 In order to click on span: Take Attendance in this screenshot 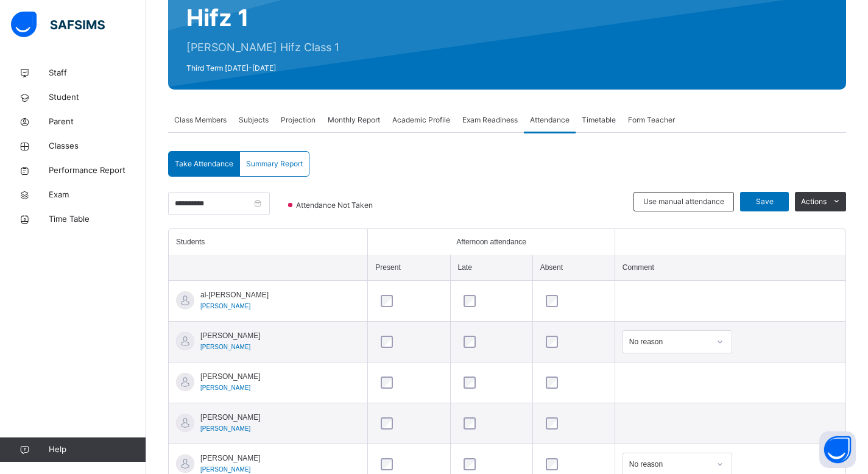, I will do `click(204, 164)`.